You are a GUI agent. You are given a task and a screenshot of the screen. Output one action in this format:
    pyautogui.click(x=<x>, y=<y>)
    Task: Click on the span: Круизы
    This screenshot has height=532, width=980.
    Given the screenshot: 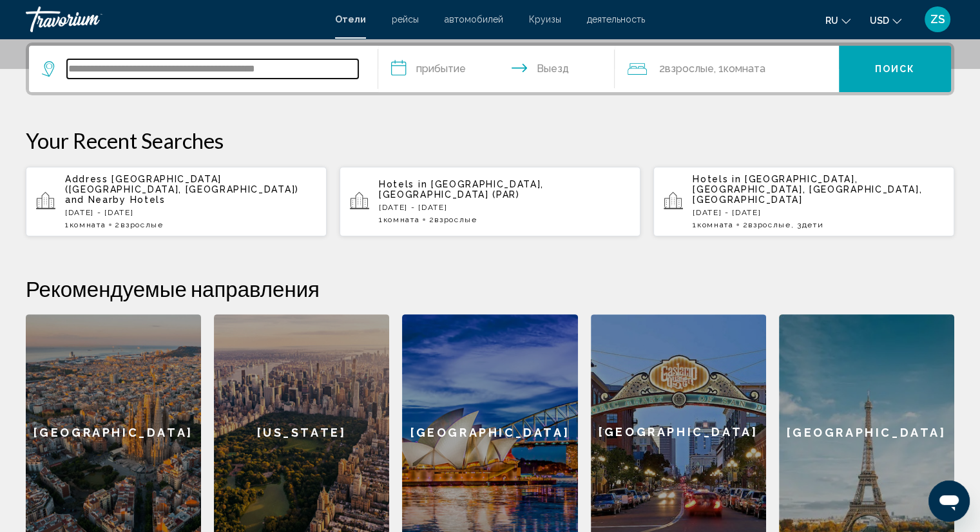 What is the action you would take?
    pyautogui.click(x=545, y=19)
    